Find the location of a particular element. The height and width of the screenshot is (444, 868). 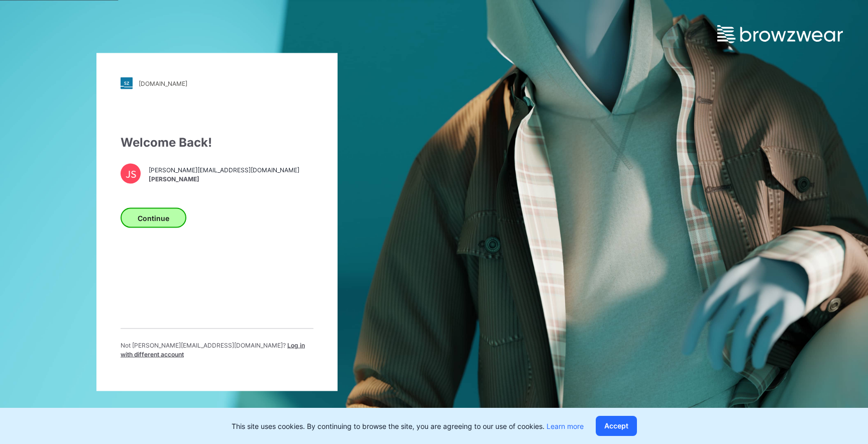

img: stylezone-logo.562084cfcfab977791bfbf7441f1a819.svg is located at coordinates (127, 83).